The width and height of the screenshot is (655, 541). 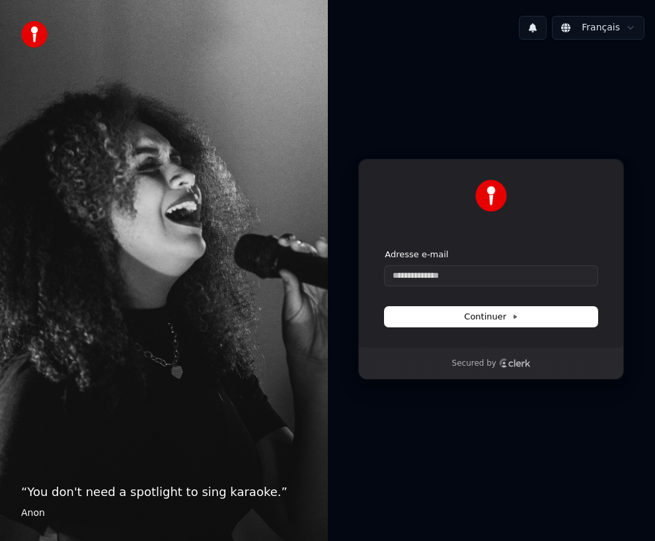 What do you see at coordinates (491, 196) in the screenshot?
I see `img: Youka` at bounding box center [491, 196].